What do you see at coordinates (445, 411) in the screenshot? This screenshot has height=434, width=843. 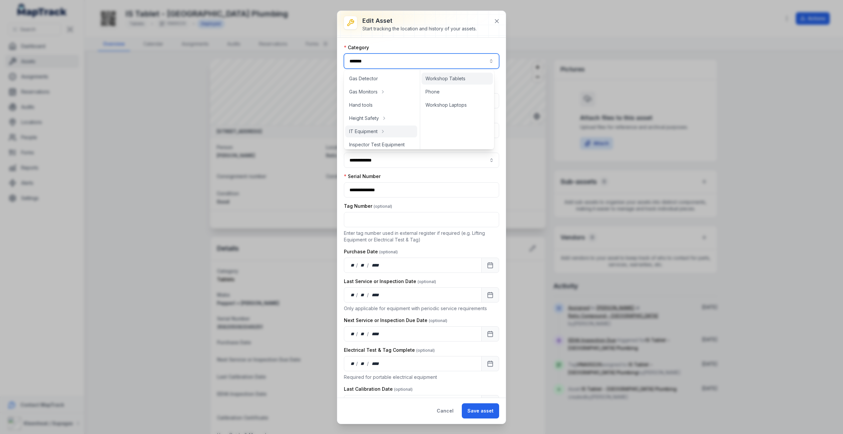 I see `button: Cancel` at bounding box center [445, 411].